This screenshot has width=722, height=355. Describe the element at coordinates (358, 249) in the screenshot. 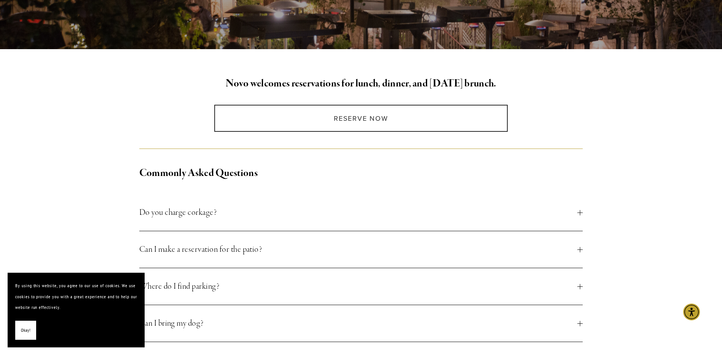

I see `span: Can I make a reservation for the patio?` at that location.